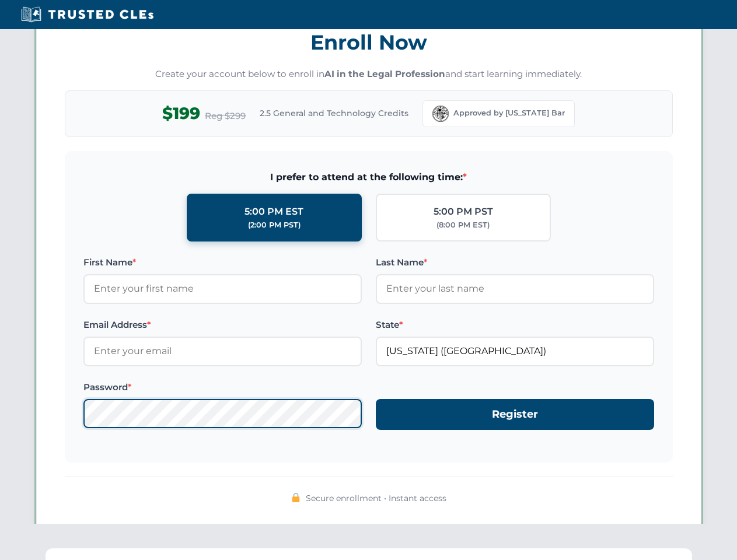 This screenshot has height=560, width=737. I want to click on div: (2:00 PM PST), so click(274, 225).